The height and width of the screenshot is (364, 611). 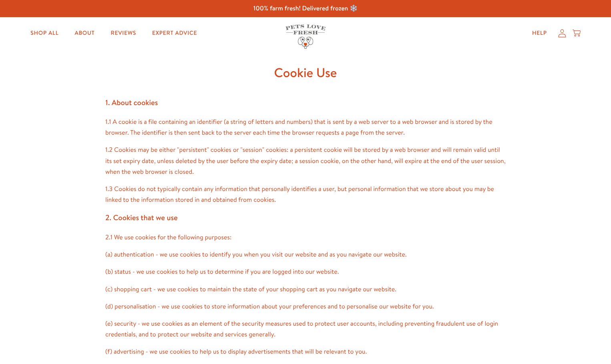 What do you see at coordinates (306, 128) in the screenshot?
I see `p: 1.1 A cookie is a file containing an identifier (a string of letters and numbers) that is sent by...` at bounding box center [306, 128].